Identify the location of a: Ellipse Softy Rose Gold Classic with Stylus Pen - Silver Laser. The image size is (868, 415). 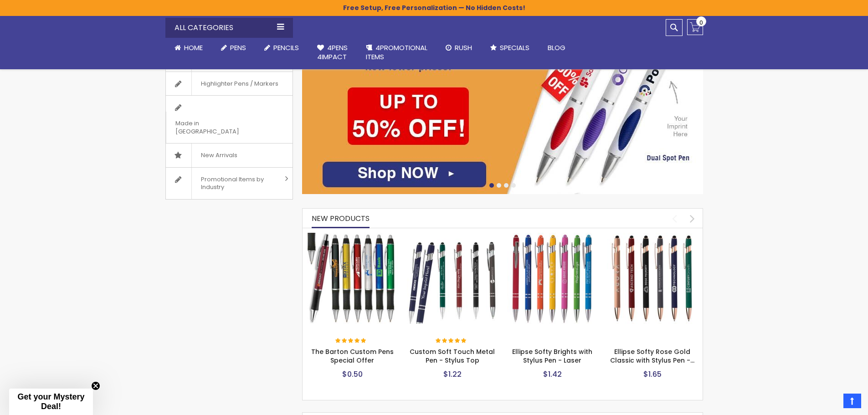
(653, 236).